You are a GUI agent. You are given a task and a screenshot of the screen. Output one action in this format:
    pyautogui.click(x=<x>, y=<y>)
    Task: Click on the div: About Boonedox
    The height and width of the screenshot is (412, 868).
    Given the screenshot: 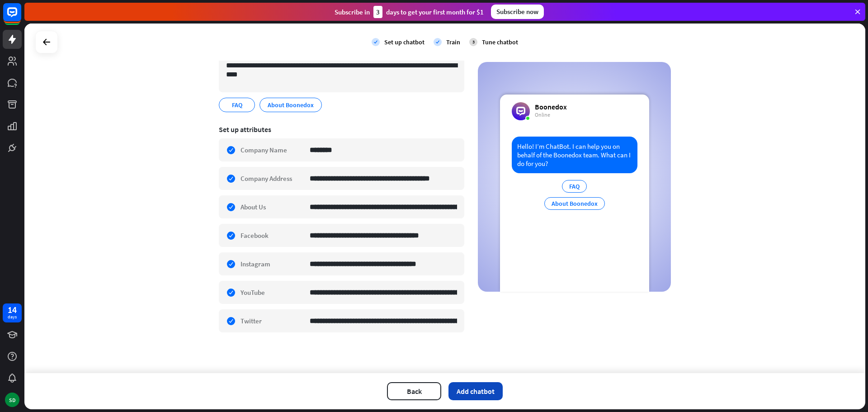 What is the action you would take?
    pyautogui.click(x=575, y=203)
    